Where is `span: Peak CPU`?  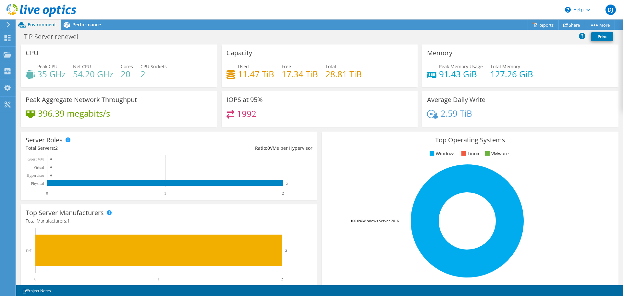 span: Peak CPU is located at coordinates (47, 66).